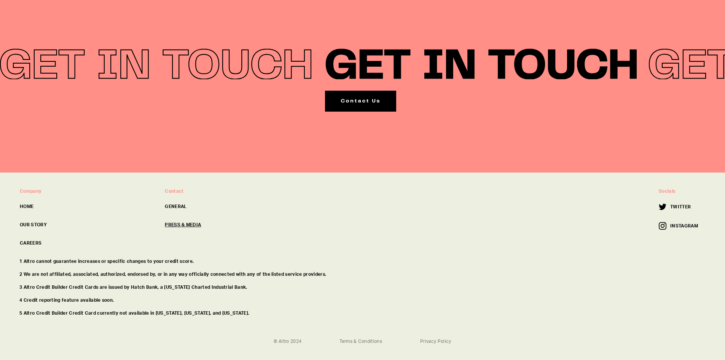  What do you see at coordinates (360, 101) in the screenshot?
I see `div: Contact Us` at bounding box center [360, 101].